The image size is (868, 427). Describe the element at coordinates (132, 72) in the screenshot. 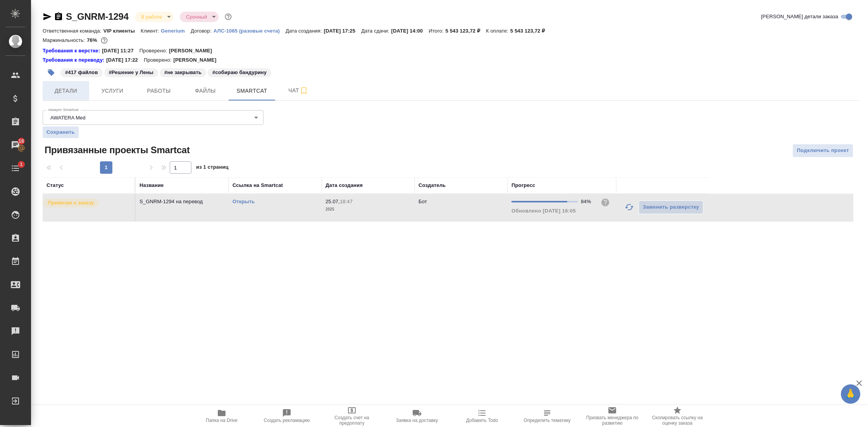

I see `span: Решение у Лены` at that location.